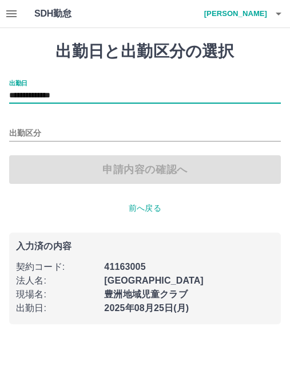 This screenshot has width=290, height=381. I want to click on b: 41163005, so click(125, 266).